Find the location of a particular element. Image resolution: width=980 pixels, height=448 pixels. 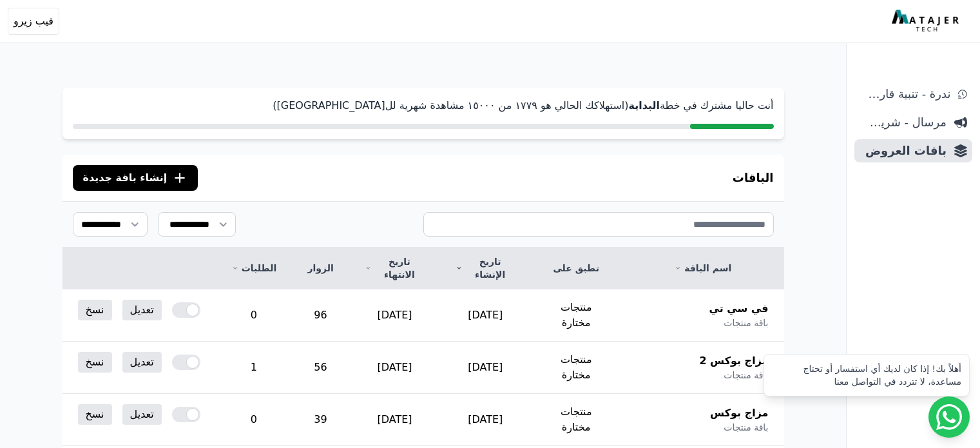

span: مزاج بوكس is located at coordinates (740, 413).